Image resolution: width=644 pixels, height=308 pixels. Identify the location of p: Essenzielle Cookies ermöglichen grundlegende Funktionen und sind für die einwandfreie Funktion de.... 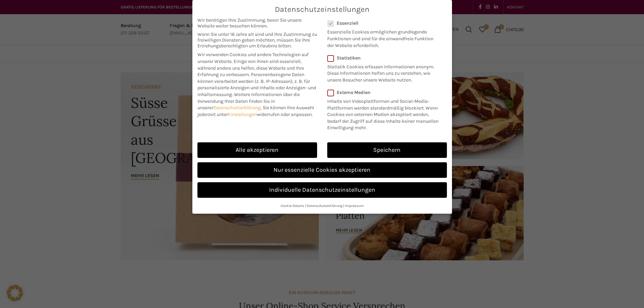
(383, 37).